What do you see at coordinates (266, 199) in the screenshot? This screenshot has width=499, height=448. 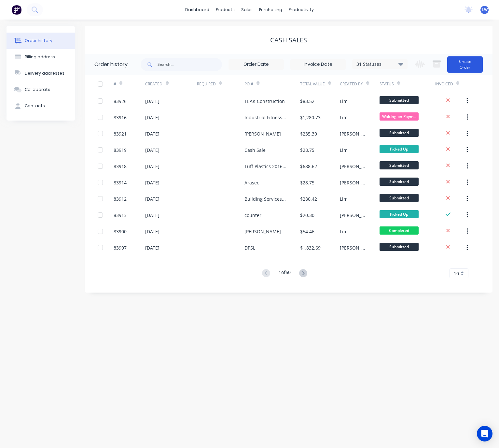 I see `div: Building Services Engineering 2019 Ltd` at bounding box center [266, 199].